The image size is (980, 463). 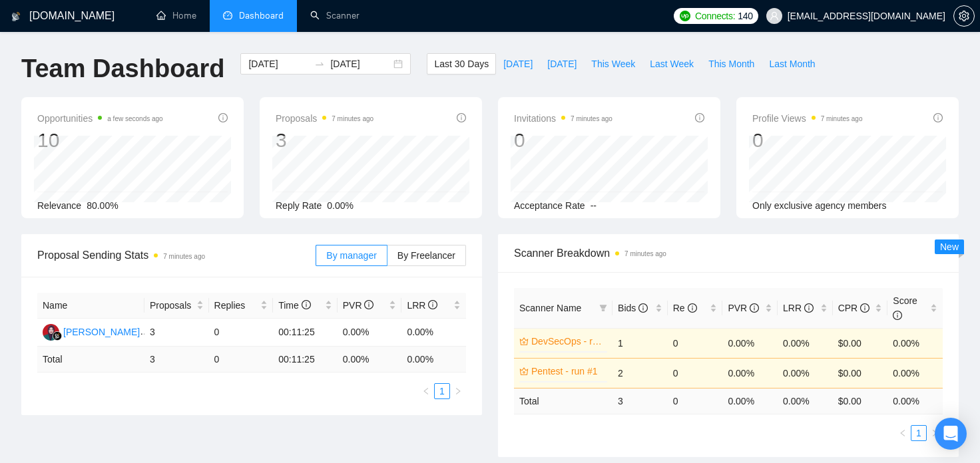 What do you see at coordinates (340, 205) in the screenshot?
I see `span: 0.00%` at bounding box center [340, 205].